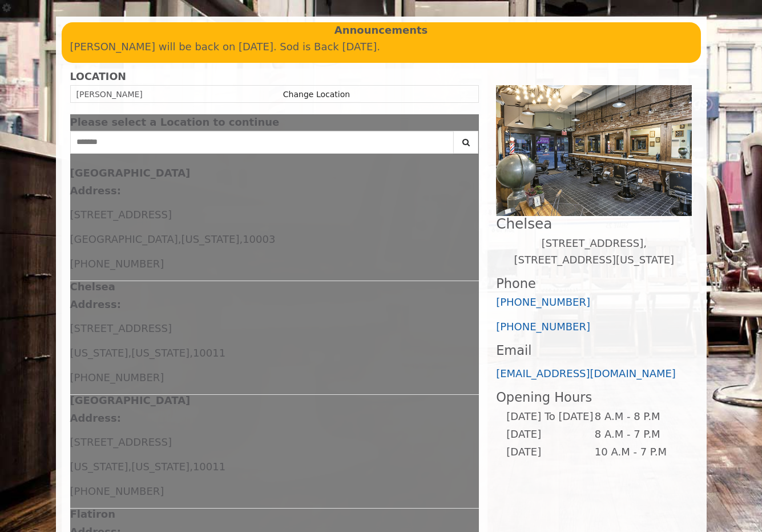  What do you see at coordinates (594, 350) in the screenshot?
I see `h3: Email` at bounding box center [594, 350].